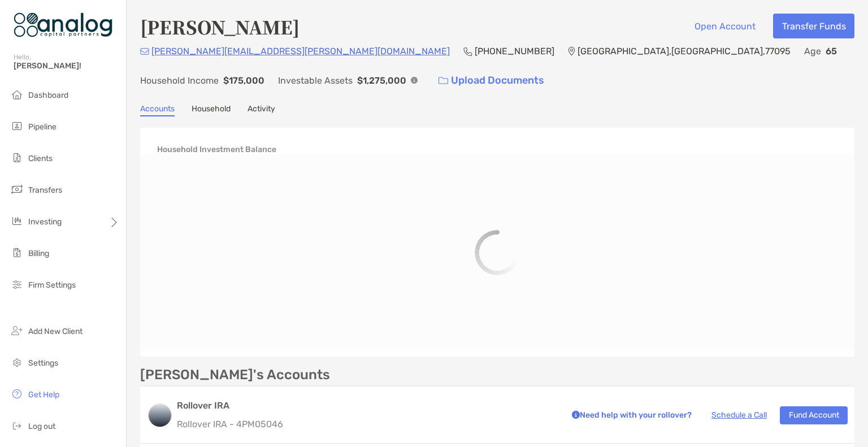 This screenshot has height=447, width=868. Describe the element at coordinates (17, 94) in the screenshot. I see `img: dashboard icon` at that location.